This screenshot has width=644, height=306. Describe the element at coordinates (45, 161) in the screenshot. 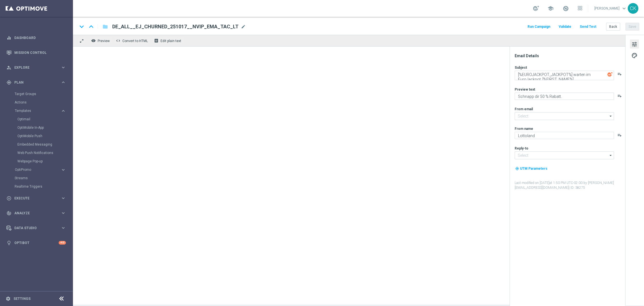

I see `div: Webpage Pop-up` at that location.